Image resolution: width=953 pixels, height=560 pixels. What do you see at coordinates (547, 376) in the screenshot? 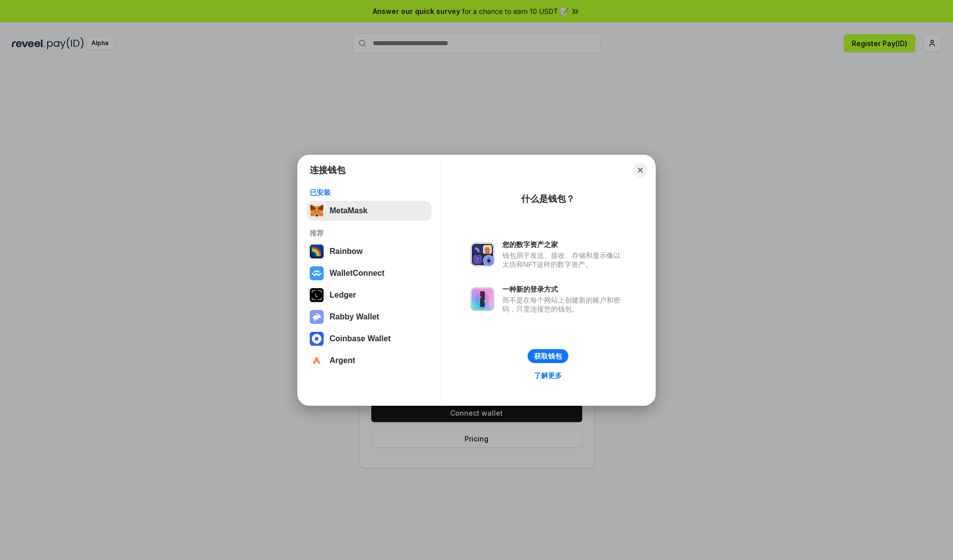
I see `div: 了解更多` at bounding box center [547, 376].